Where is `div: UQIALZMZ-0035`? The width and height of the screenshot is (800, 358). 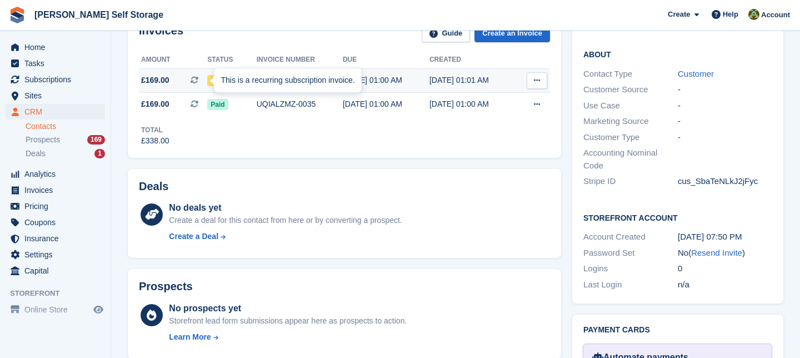
div: UQIALZMZ-0035 is located at coordinates (300, 104).